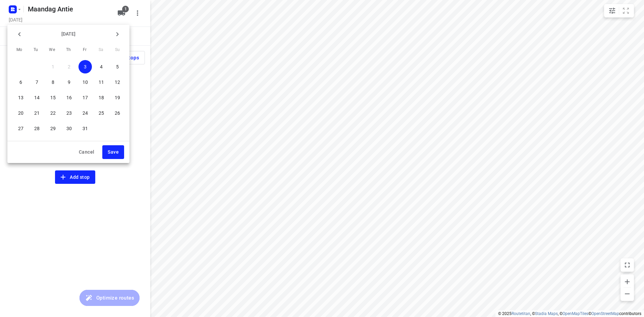 This screenshot has height=317, width=644. Describe the element at coordinates (85, 82) in the screenshot. I see `p: 10` at that location.